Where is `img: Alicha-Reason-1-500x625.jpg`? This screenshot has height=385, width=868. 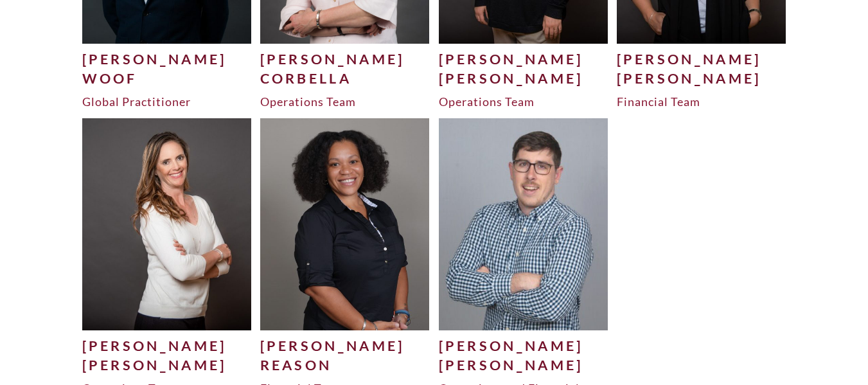 img: Alicha-Reason-1-500x625.jpg is located at coordinates (345, 224).